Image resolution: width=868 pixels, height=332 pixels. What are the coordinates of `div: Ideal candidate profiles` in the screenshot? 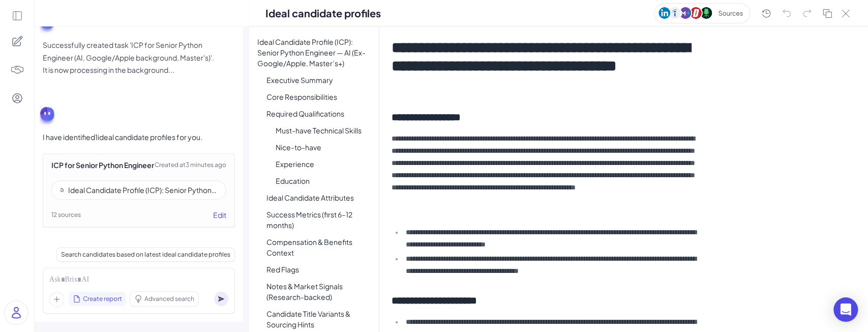 It's located at (323, 13).